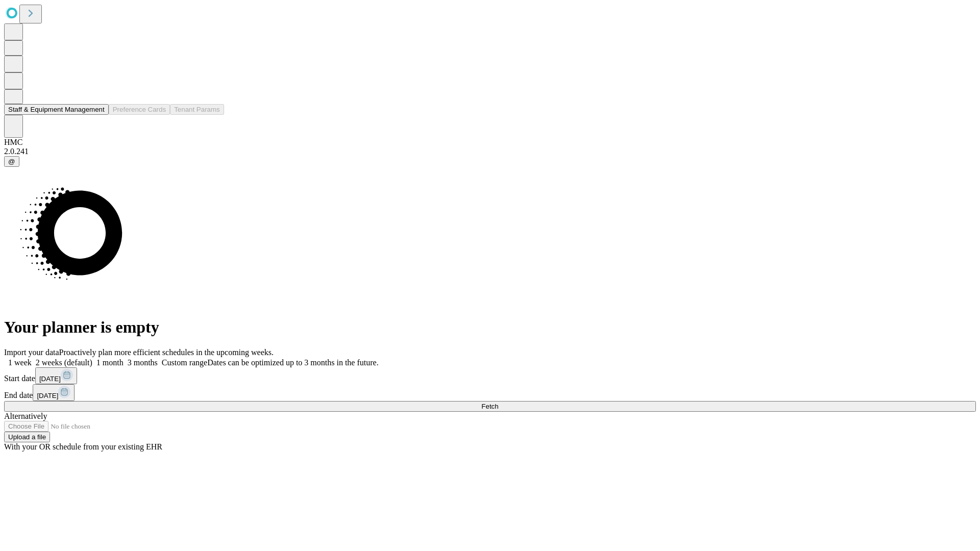 The height and width of the screenshot is (551, 980). Describe the element at coordinates (490, 152) in the screenshot. I see `div: 2.0.241` at that location.